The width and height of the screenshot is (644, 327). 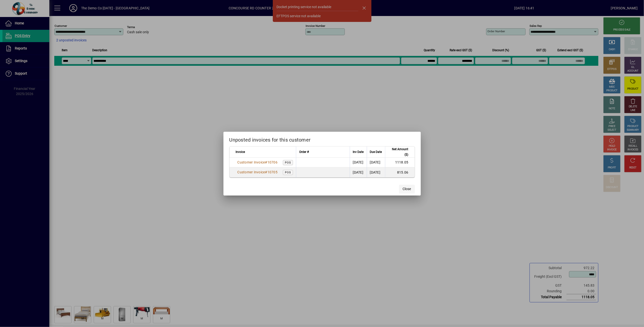 What do you see at coordinates (398, 152) in the screenshot?
I see `span: Net Amount ($)` at bounding box center [398, 152].